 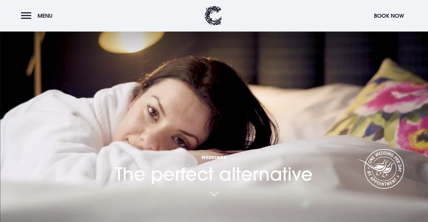 I want to click on h1: The perfect alternative, so click(x=214, y=155).